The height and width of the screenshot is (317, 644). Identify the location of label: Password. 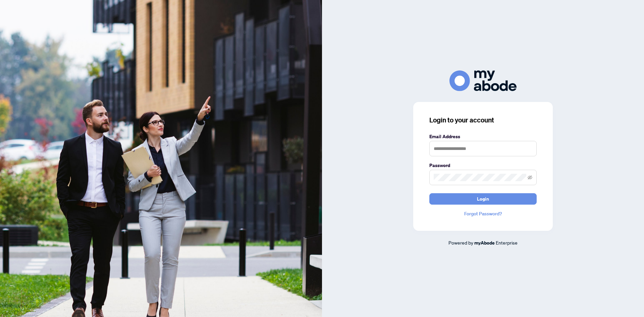
(483, 166).